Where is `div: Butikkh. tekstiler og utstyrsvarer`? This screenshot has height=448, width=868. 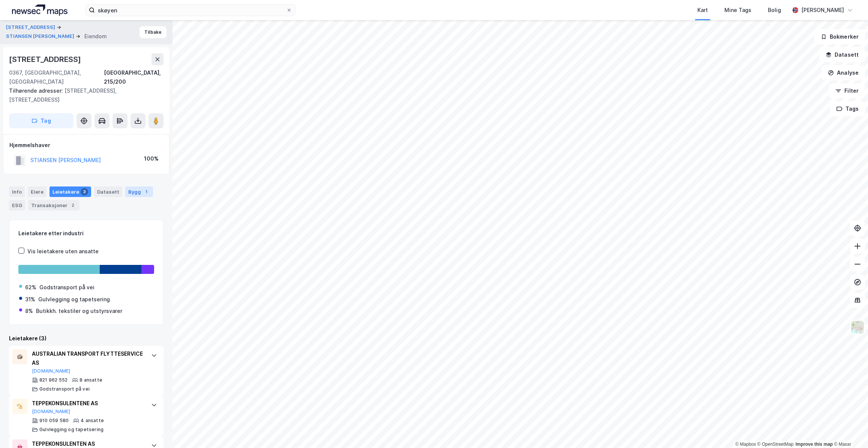 div: Butikkh. tekstiler og utstyrsvarer is located at coordinates (79, 311).